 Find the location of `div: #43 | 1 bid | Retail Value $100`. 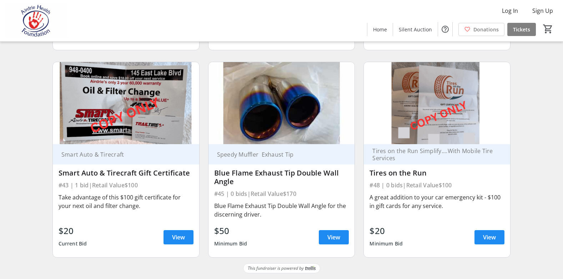

div: #43 | 1 bid | Retail Value $100 is located at coordinates (126, 185).